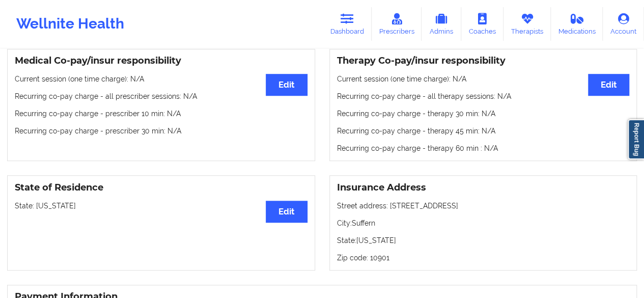 The image size is (644, 298). Describe the element at coordinates (161, 60) in the screenshot. I see `h3: Medical Co-pay/insur responsibility` at that location.